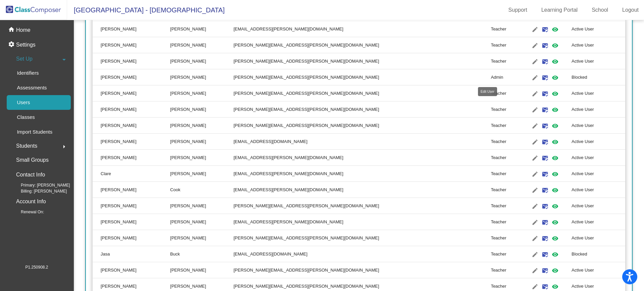 This screenshot has height=291, width=644. I want to click on p: Classes, so click(26, 118).